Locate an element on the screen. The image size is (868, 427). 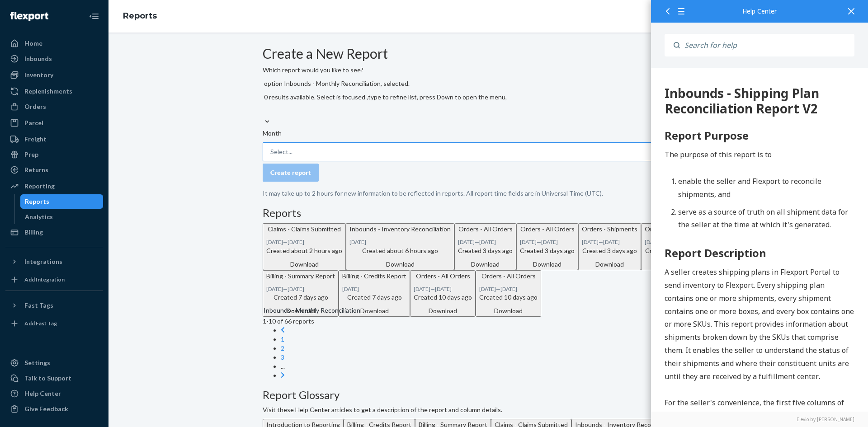
a: Add Integration is located at coordinates (54, 280).